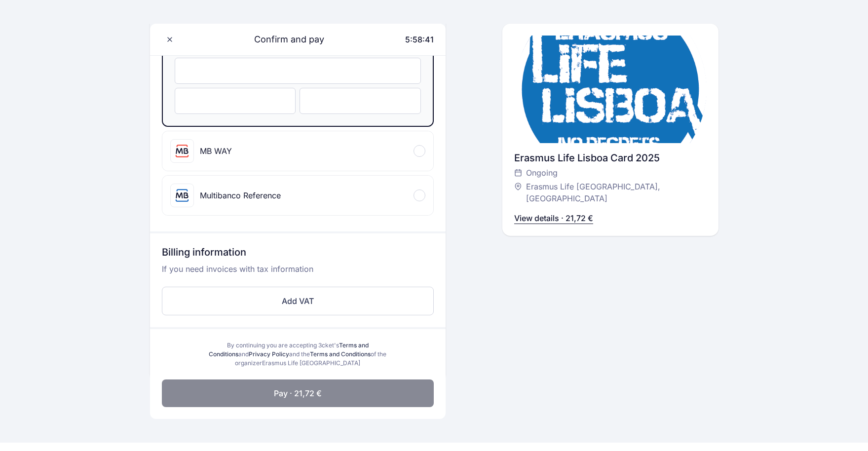  What do you see at coordinates (297, 273) in the screenshot?
I see `p: If you need invoices with tax information` at bounding box center [297, 273].